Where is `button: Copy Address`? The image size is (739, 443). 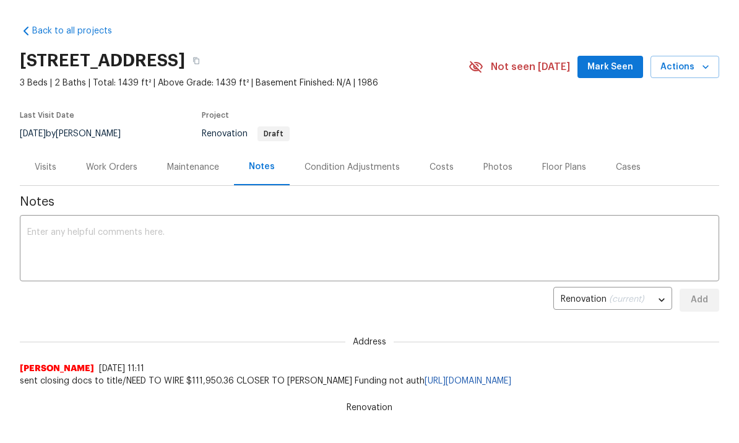 button: Copy Address is located at coordinates (196, 61).